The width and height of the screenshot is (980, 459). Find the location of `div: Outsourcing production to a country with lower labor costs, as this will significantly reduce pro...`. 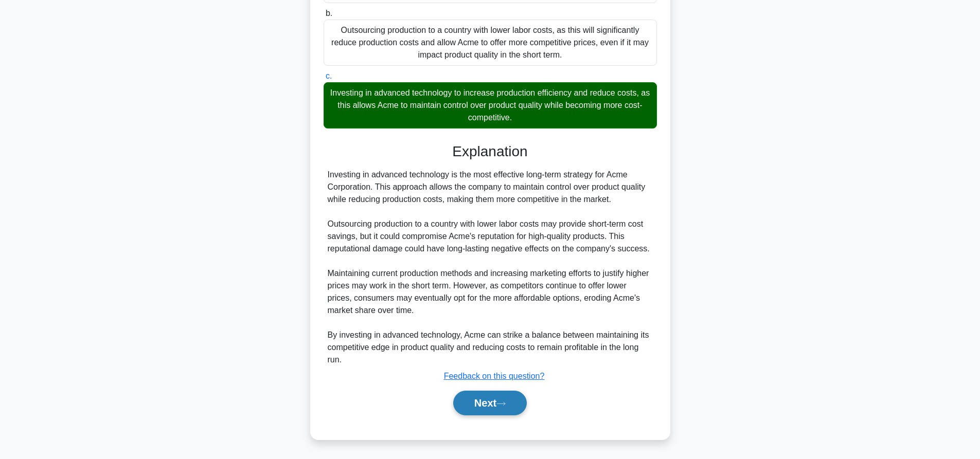

div: Outsourcing production to a country with lower labor costs, as this will significantly reduce pro... is located at coordinates (490, 43).